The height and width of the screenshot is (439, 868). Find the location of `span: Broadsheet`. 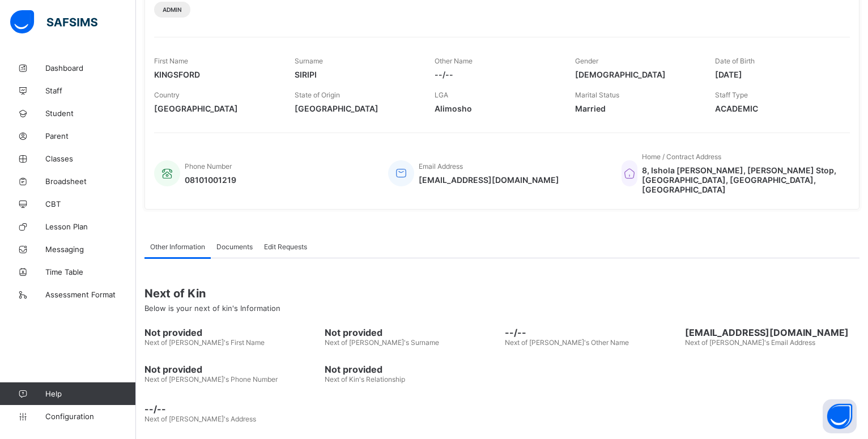

span: Broadsheet is located at coordinates (91, 182).